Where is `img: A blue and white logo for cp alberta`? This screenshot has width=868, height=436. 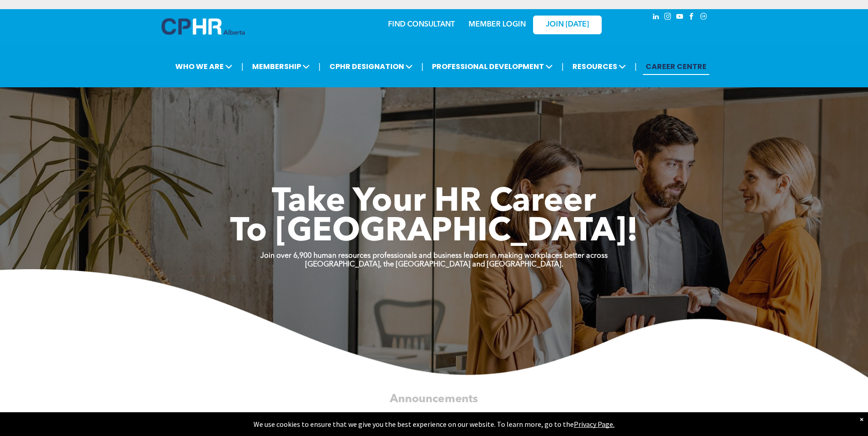 img: A blue and white logo for cp alberta is located at coordinates (203, 27).